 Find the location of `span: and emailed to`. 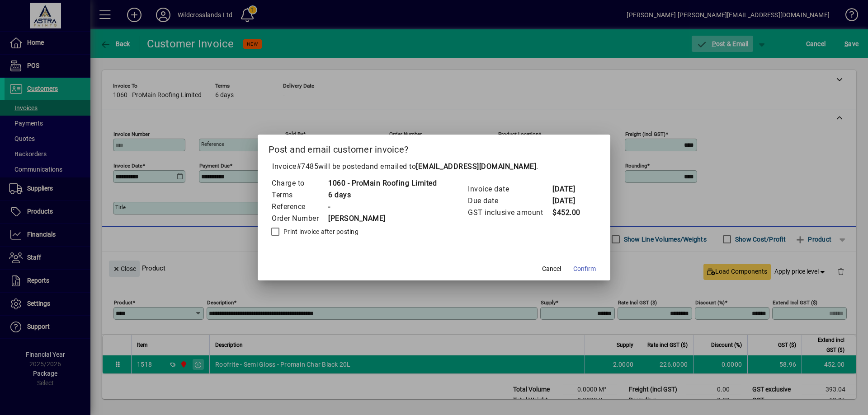

span: and emailed to is located at coordinates (450, 166).